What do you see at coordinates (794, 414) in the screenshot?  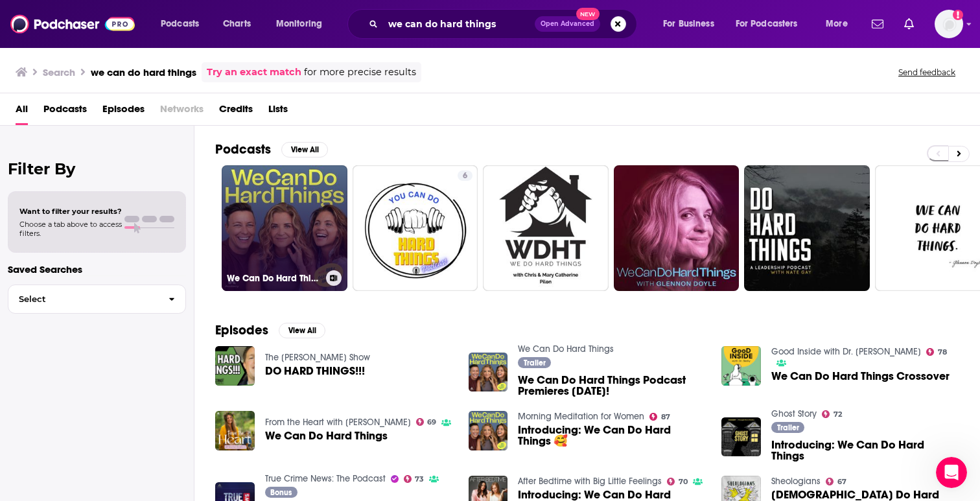 I see `a: Ghost Story` at bounding box center [794, 414].